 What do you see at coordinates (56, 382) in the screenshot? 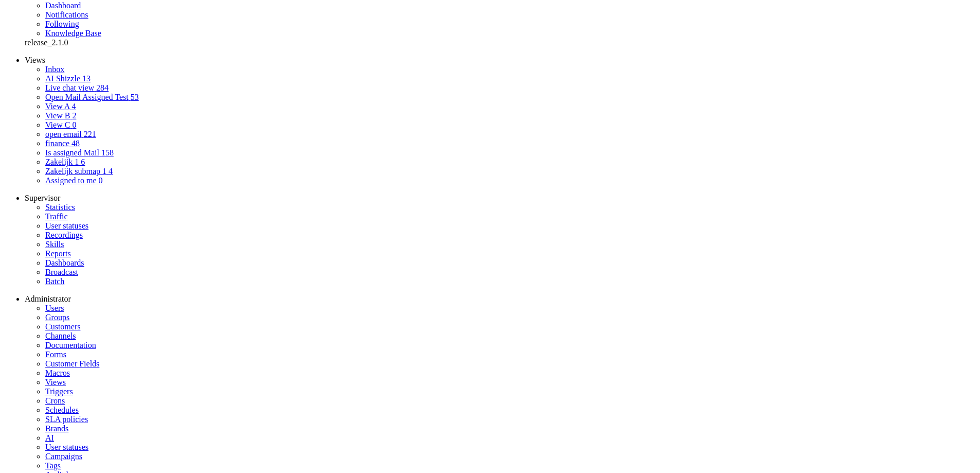
I see `a: Views` at bounding box center [56, 382].